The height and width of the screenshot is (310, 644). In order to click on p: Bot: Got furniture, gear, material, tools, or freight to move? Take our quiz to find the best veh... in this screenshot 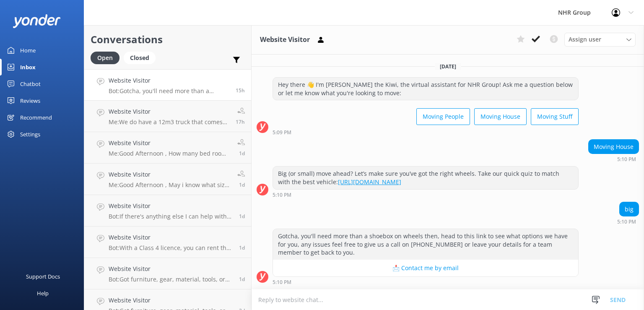, I will do `click(171, 279)`.